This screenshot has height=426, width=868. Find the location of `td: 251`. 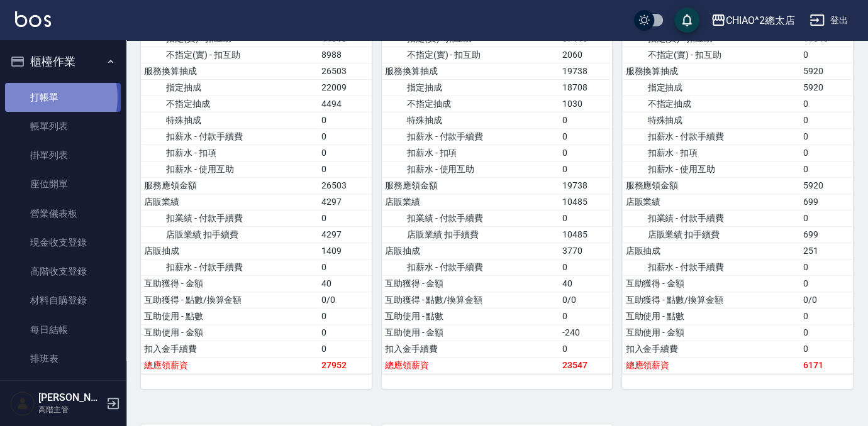

td: 251 is located at coordinates (827, 251).